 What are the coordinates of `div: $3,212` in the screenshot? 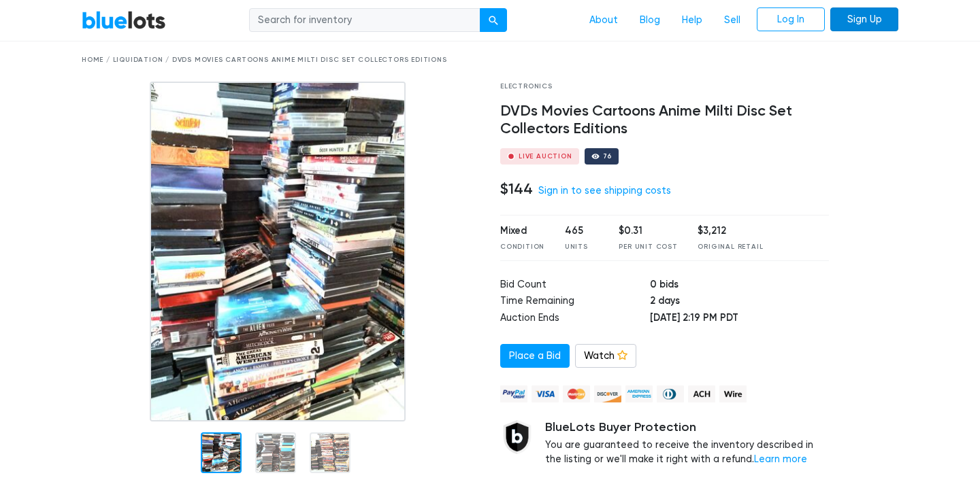 It's located at (730, 231).